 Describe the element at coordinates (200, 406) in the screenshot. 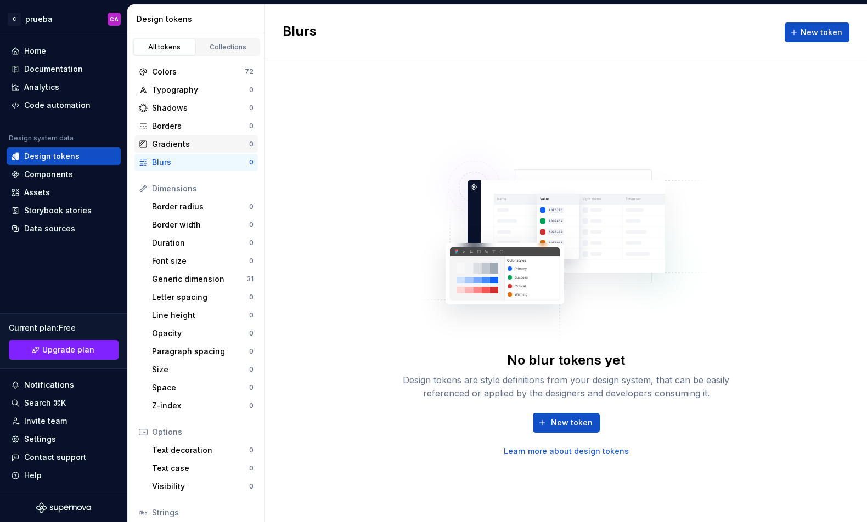

I see `div: Z-index` at that location.